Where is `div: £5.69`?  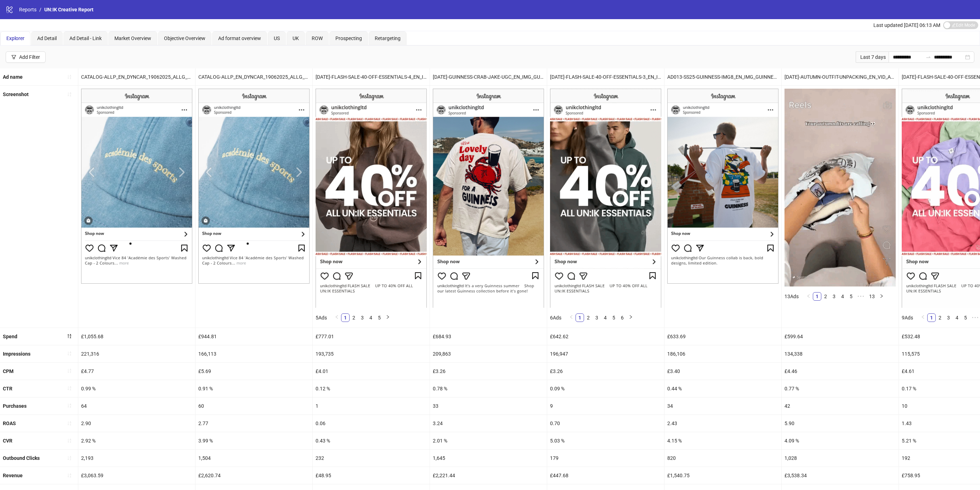 div: £5.69 is located at coordinates (254, 371).